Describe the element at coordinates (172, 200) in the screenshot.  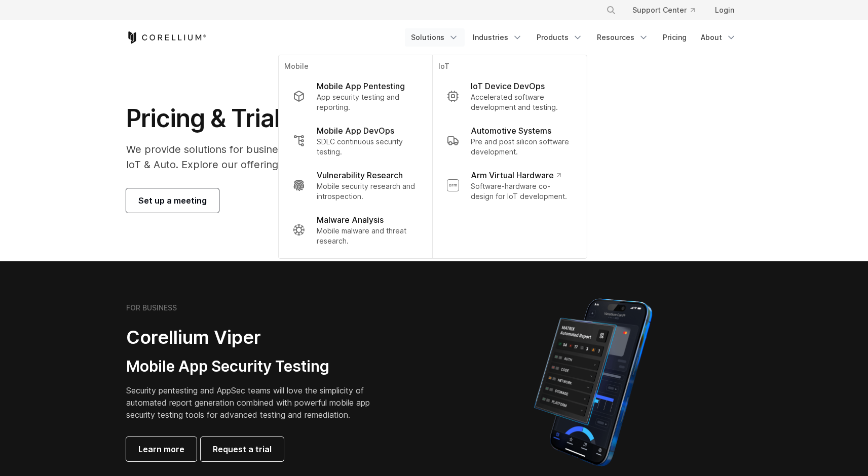
I see `span: Set up a meeting` at that location.